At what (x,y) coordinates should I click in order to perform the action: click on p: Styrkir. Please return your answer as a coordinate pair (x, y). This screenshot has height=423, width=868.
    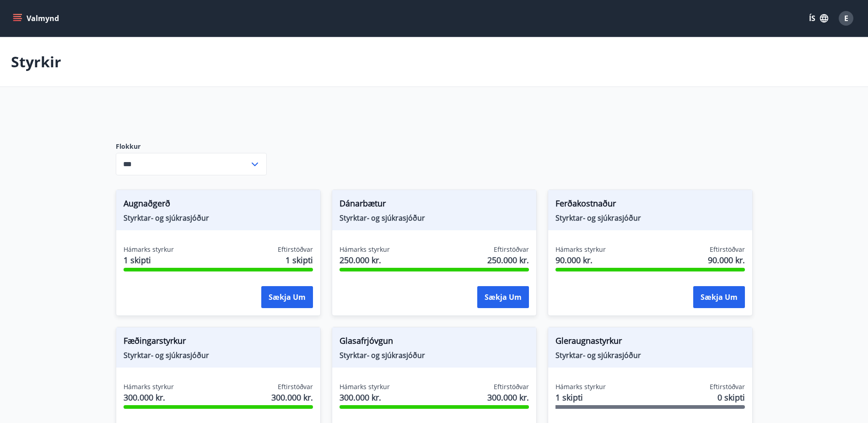
    Looking at the image, I should click on (36, 62).